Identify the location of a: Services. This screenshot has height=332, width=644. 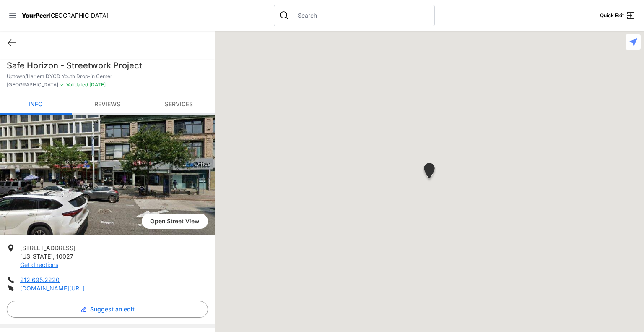
(179, 105).